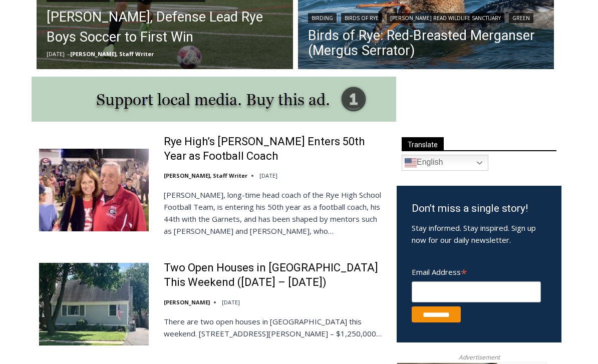 The image size is (598, 364). What do you see at coordinates (423, 144) in the screenshot?
I see `span: Translate` at bounding box center [423, 144].